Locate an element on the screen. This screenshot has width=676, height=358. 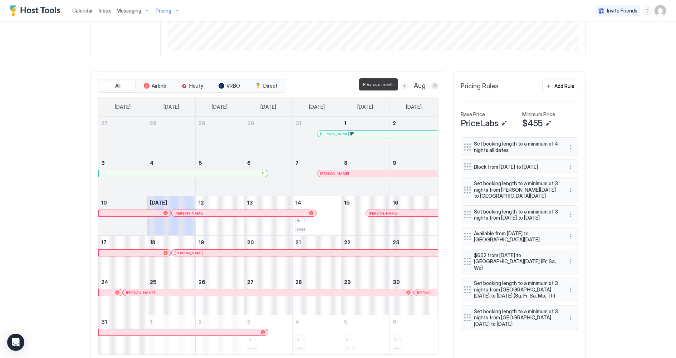
span: Set booking length to a minimum of 4 nights all dates is located at coordinates (517, 147).